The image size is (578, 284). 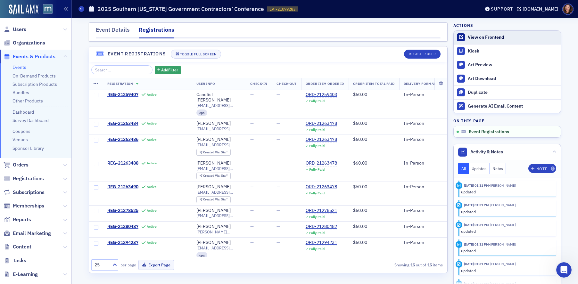 What do you see at coordinates (513, 106) in the screenshot?
I see `div: Generate AI Email Content` at bounding box center [513, 106].